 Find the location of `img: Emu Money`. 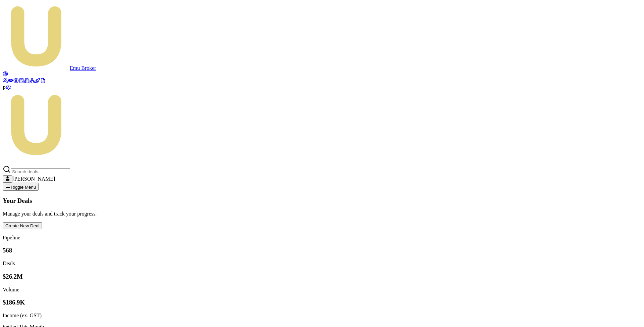

img: Emu Money is located at coordinates (36, 125).